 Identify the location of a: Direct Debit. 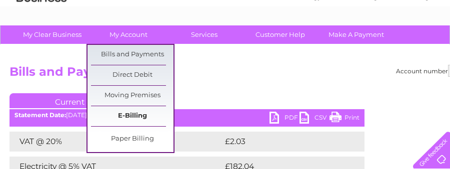
(132, 75).